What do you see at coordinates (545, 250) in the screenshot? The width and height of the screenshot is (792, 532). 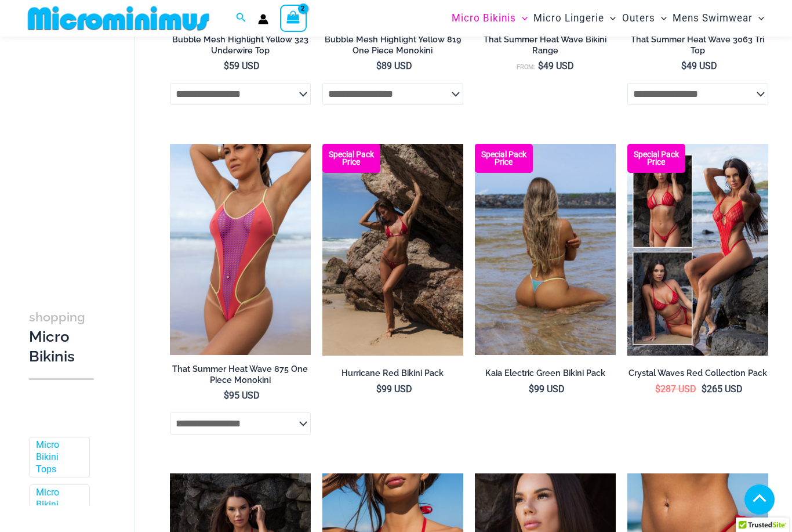 I see `img: Kaia Electric Green 305 Top 445 Thong 05` at bounding box center [545, 250].